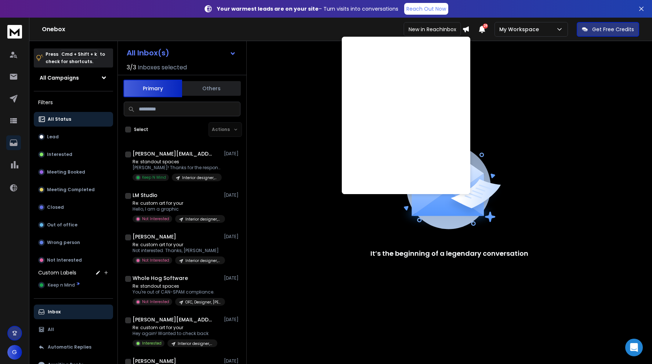 This screenshot has height=364, width=652. What do you see at coordinates (54, 312) in the screenshot?
I see `p: Inbox` at bounding box center [54, 312].